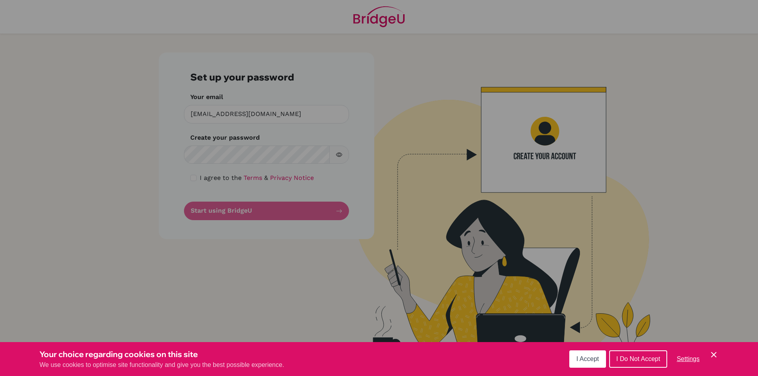  I want to click on p: We use cookies to optimise site functionality and give you the best possible experience., so click(162, 365).